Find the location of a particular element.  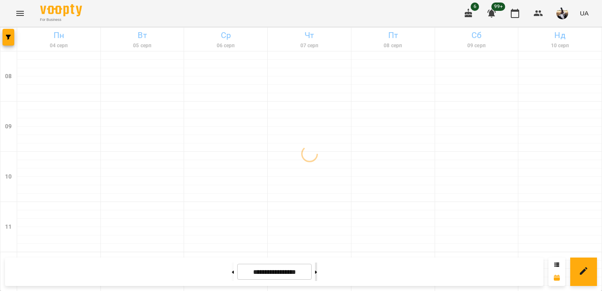

h6: Нд is located at coordinates (560, 35).